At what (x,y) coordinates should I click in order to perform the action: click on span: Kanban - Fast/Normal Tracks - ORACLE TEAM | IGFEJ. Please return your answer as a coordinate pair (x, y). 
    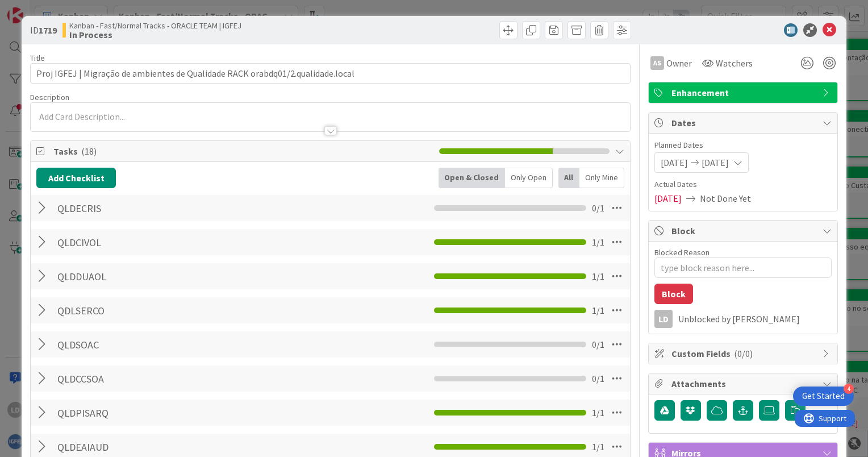
    Looking at the image, I should click on (155, 25).